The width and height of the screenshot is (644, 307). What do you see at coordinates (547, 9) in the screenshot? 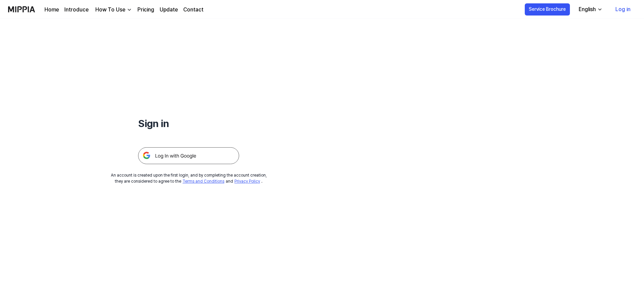
I see `a: Service Brochure` at bounding box center [547, 9].